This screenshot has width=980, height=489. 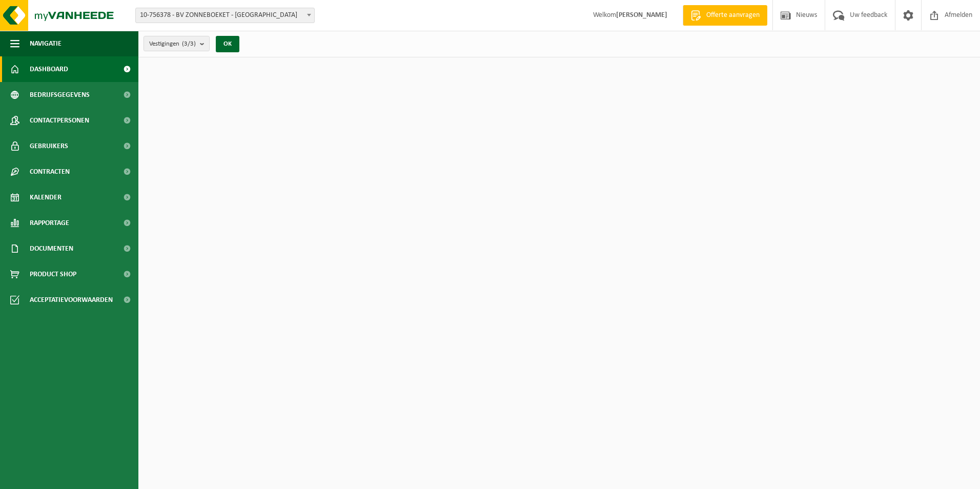 I want to click on button: OK, so click(x=227, y=44).